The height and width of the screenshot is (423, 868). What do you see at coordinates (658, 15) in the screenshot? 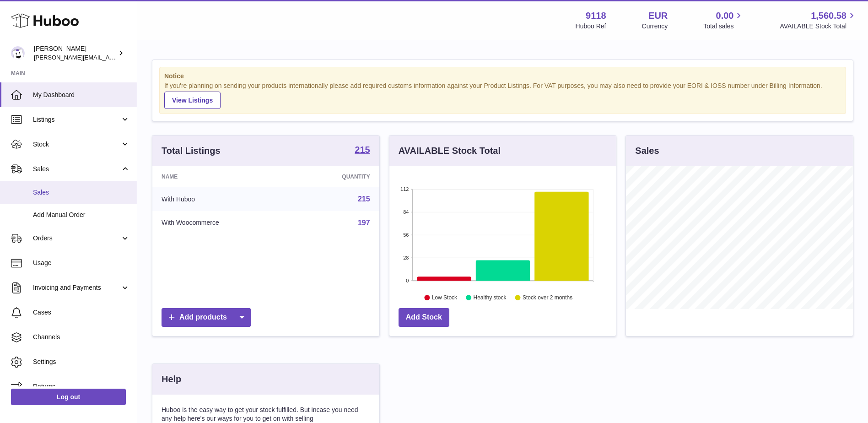
I see `strong: EUR` at bounding box center [658, 15].